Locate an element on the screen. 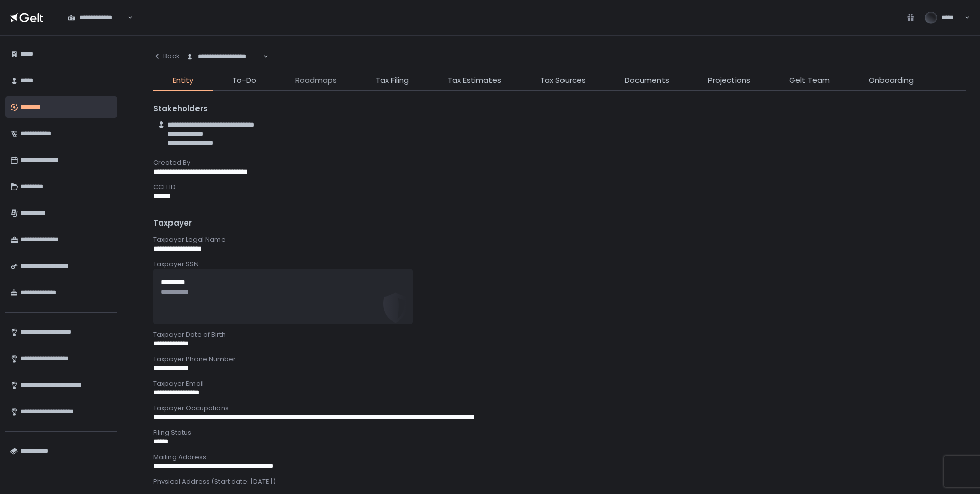 Image resolution: width=980 pixels, height=494 pixels. span: Gelt Team is located at coordinates (810, 81).